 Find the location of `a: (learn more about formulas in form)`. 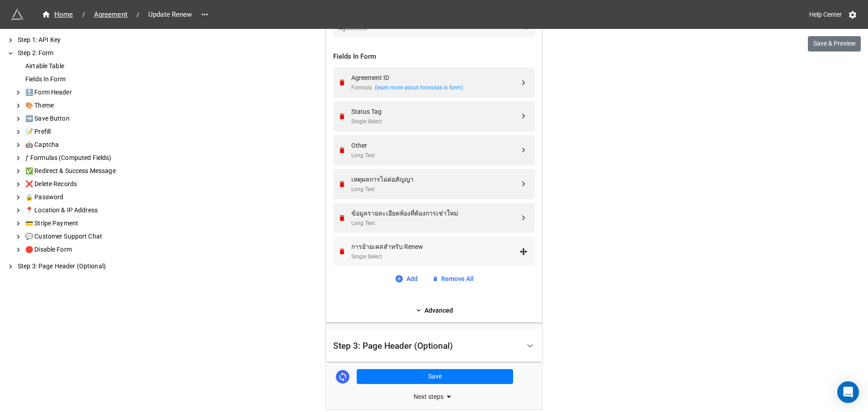

a: (learn more about formulas in form) is located at coordinates (419, 88).